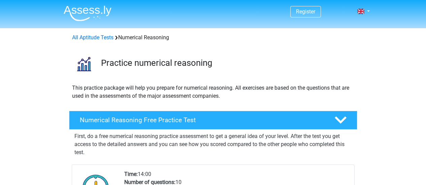 This screenshot has height=185, width=426. I want to click on p: First, do a free numerical reasoning practice assessment to get a general idea of your level. Aft..., so click(213, 145).